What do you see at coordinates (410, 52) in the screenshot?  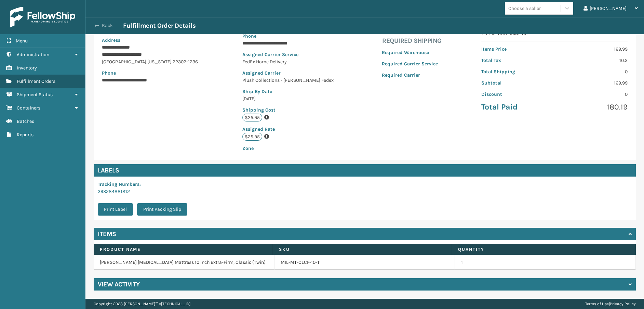 I see `p: Required Warehouse` at bounding box center [410, 52].